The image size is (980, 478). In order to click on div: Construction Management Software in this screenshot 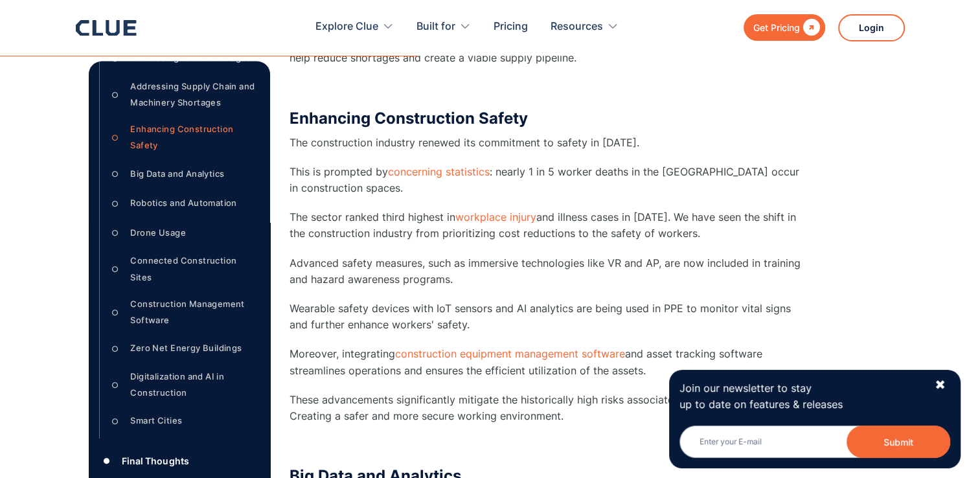, I will do `click(195, 312)`.